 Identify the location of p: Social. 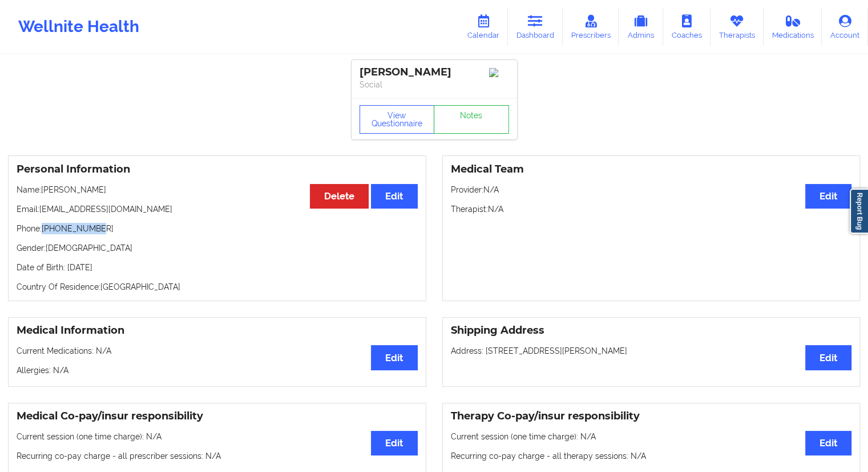
(434, 85).